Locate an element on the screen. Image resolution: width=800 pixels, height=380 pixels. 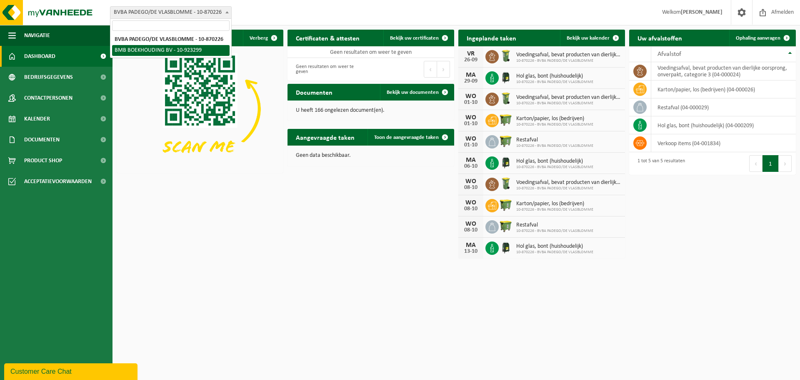
button: Verberg is located at coordinates (263, 38).